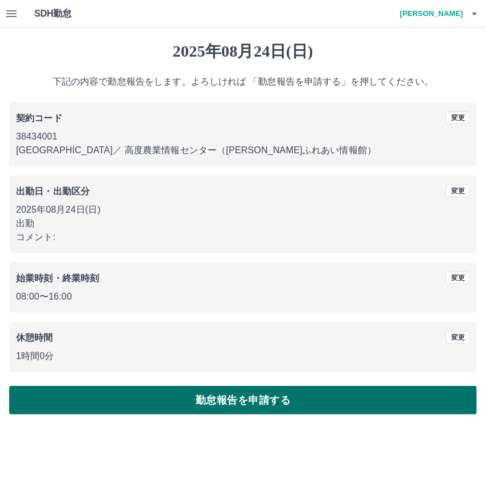 The width and height of the screenshot is (486, 486). I want to click on b: 始業時刻・終業時刻, so click(57, 278).